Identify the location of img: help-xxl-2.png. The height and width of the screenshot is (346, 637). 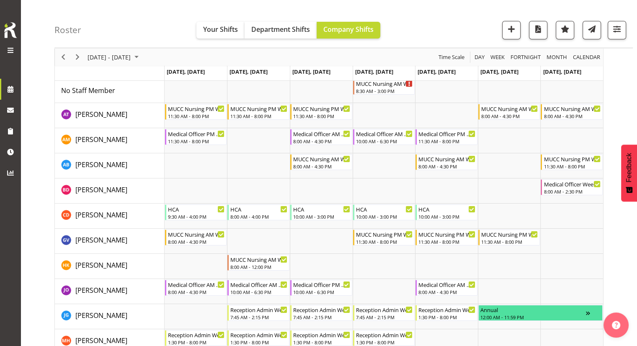
(616, 325).